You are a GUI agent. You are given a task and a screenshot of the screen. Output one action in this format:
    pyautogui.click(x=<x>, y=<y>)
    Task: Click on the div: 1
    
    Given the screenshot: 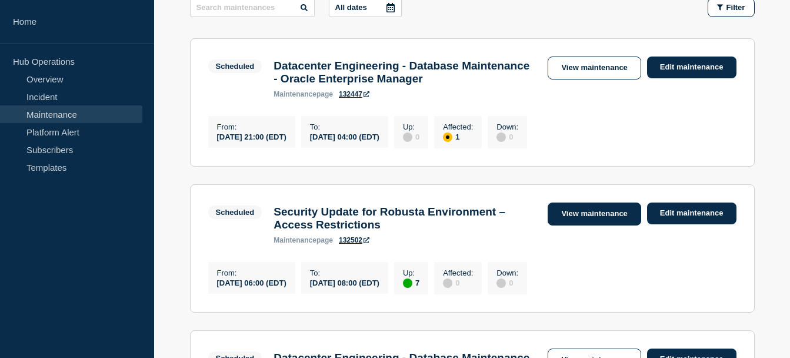 What is the action you would take?
    pyautogui.click(x=458, y=137)
    